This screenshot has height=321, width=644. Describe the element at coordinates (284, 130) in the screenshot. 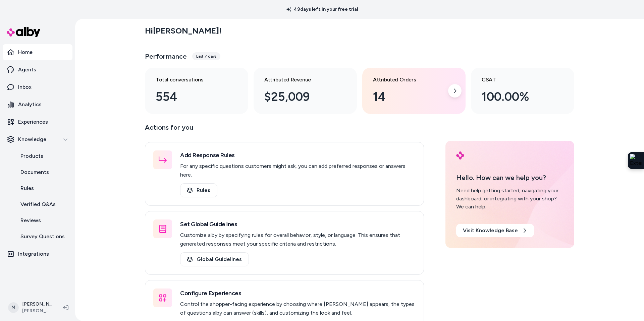

I see `p: Actions for you` at that location.